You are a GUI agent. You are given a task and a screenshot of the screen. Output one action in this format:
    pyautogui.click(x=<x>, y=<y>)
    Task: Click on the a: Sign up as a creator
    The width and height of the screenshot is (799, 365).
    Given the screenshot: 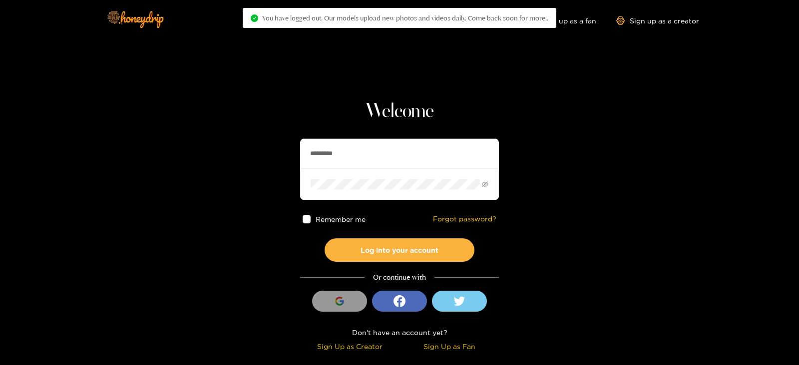 What is the action you would take?
    pyautogui.click(x=657, y=20)
    